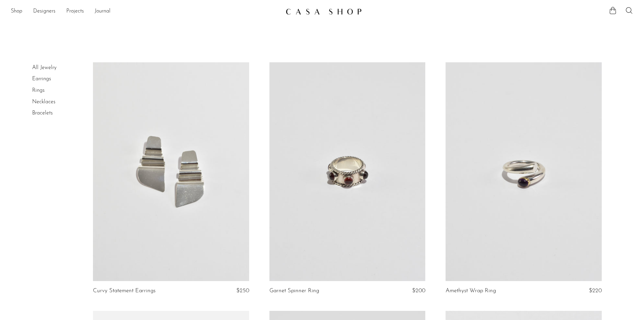  I want to click on a: Rings, so click(38, 91).